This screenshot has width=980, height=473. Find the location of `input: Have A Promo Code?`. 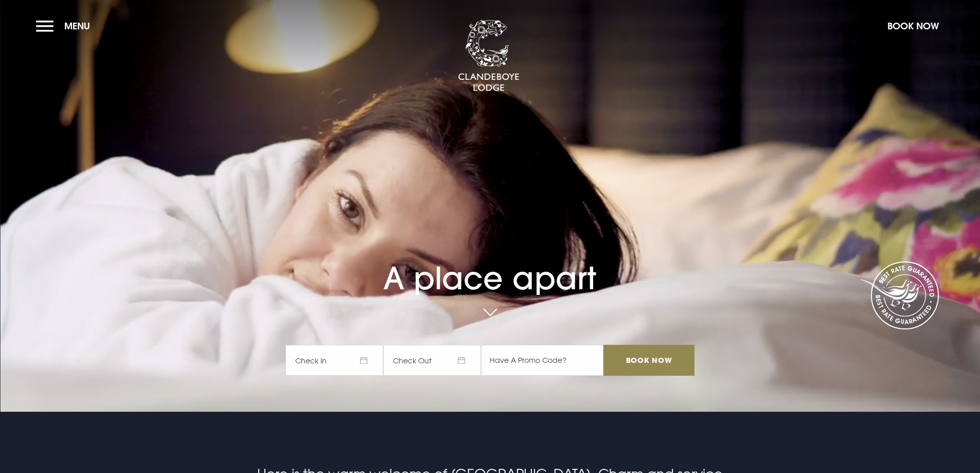

input: Have A Promo Code? is located at coordinates (542, 360).